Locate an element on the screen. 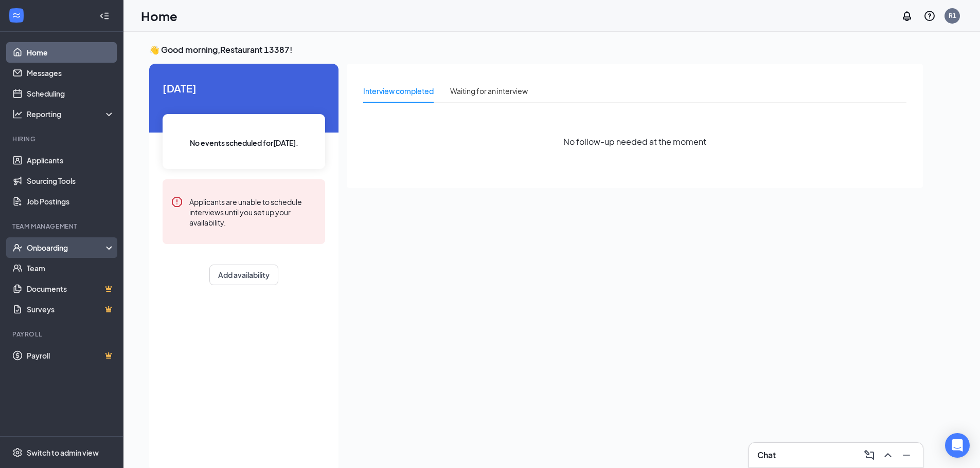 Image resolution: width=980 pixels, height=468 pixels. a: Home is located at coordinates (71, 53).